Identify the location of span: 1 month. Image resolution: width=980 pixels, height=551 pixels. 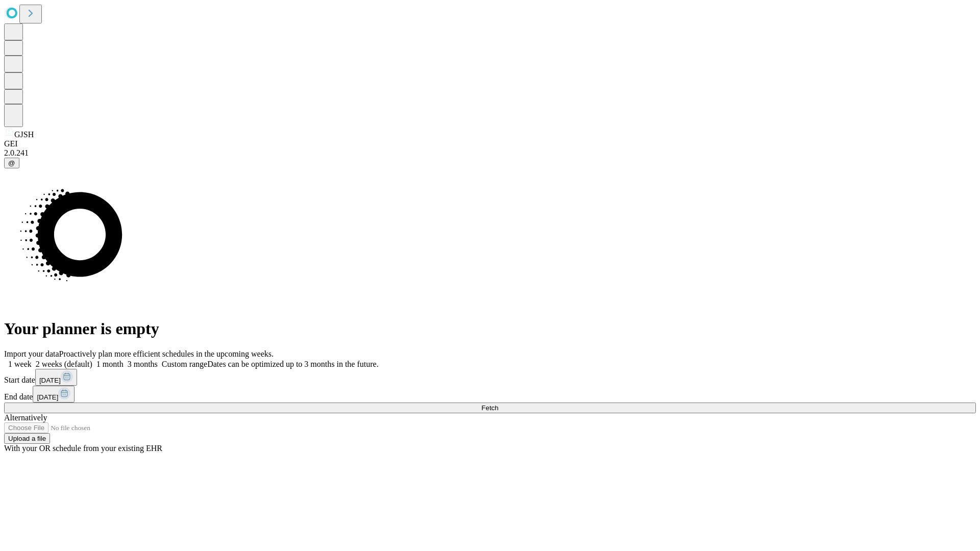
(109, 363).